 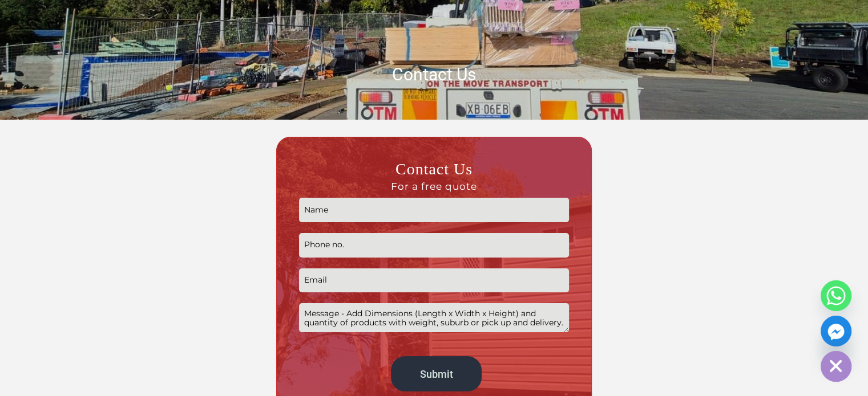 What do you see at coordinates (434, 74) in the screenshot?
I see `h1: Contact Us` at bounding box center [434, 74].